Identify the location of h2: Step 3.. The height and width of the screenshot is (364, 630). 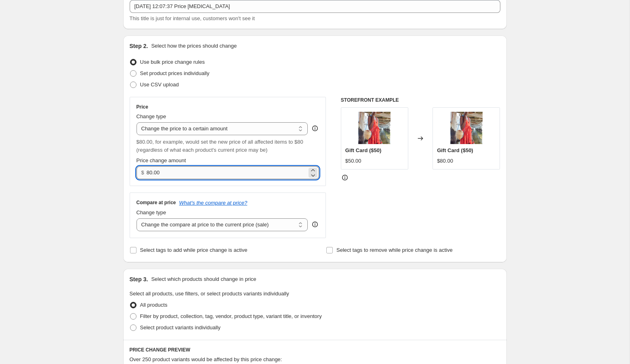
(139, 279).